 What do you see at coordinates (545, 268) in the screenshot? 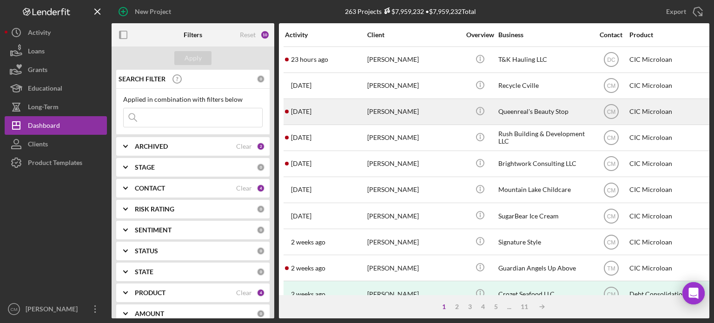
I see `div: Guardian Angels Up Above` at bounding box center [545, 268].